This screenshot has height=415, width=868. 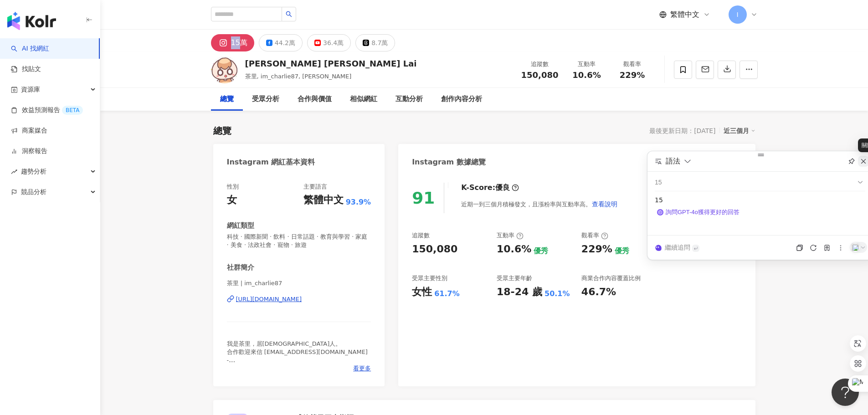 I want to click on a: searchAI 找網紅, so click(x=30, y=49).